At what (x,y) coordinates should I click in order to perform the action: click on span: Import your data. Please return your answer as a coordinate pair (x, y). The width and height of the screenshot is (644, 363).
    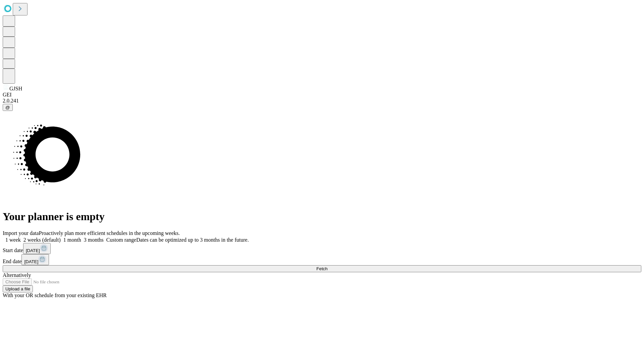
    Looking at the image, I should click on (21, 233).